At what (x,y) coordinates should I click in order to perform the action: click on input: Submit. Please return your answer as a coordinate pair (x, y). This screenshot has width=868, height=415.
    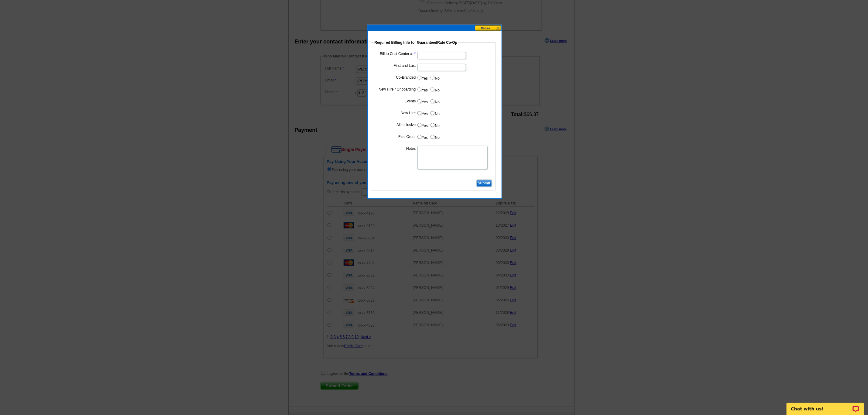
    Looking at the image, I should click on (484, 184).